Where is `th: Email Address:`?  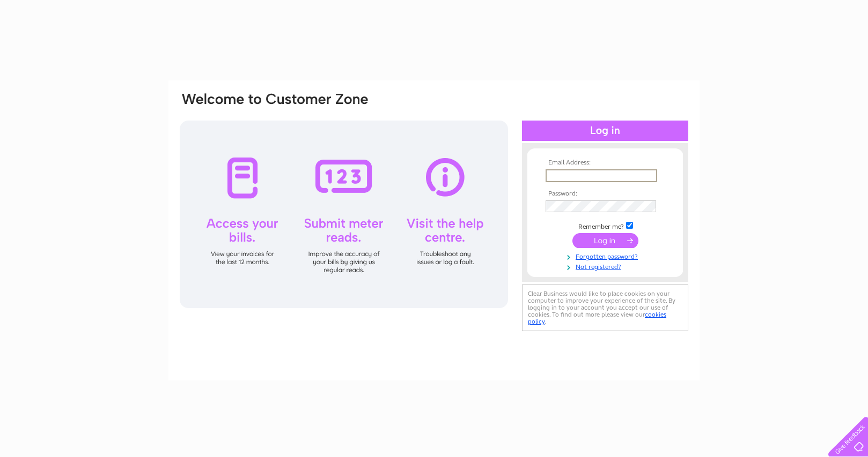
th: Email Address: is located at coordinates (605, 163).